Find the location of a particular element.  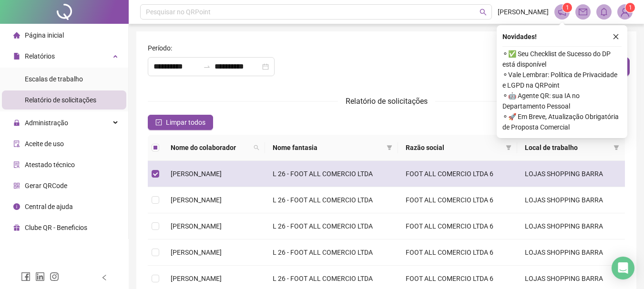

span: linkedin is located at coordinates (40, 277).